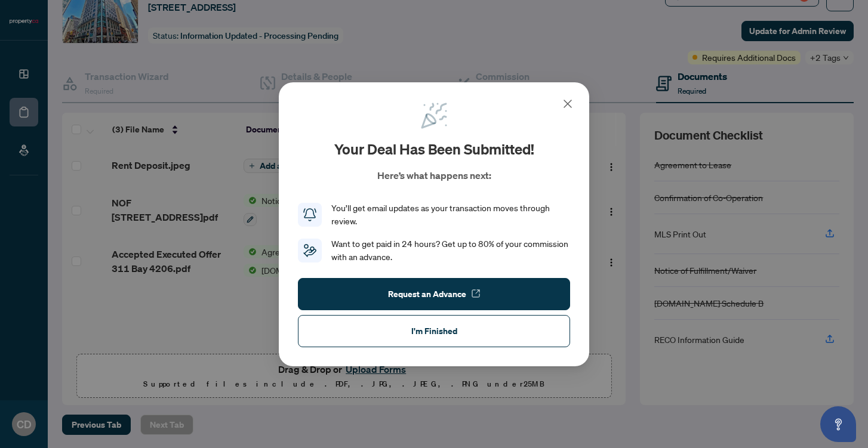 The width and height of the screenshot is (868, 448). Describe the element at coordinates (434, 149) in the screenshot. I see `h2: Your deal has been submitted!` at that location.